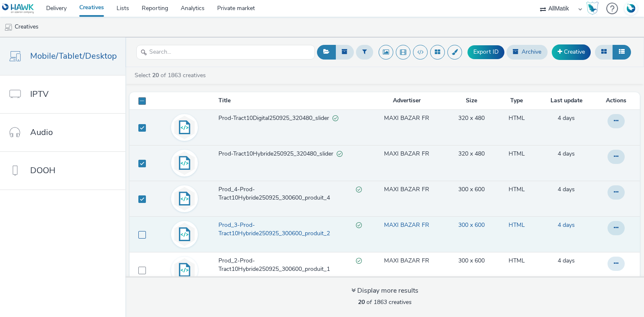 The width and height of the screenshot is (644, 317). What do you see at coordinates (277, 154) in the screenshot?
I see `span: Prod-Tract10Hybride250925_320480_slider` at bounding box center [277, 154].